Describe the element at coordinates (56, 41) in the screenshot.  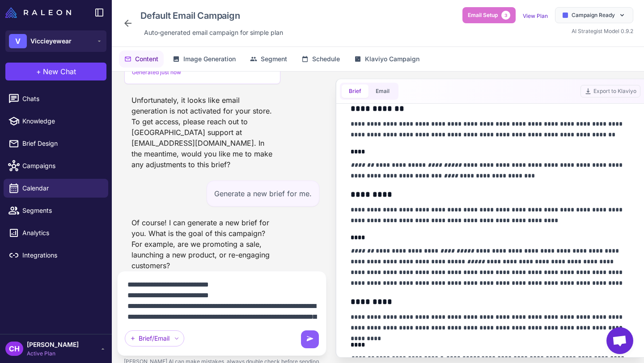
I see `button: VViccieyewear` at that location.